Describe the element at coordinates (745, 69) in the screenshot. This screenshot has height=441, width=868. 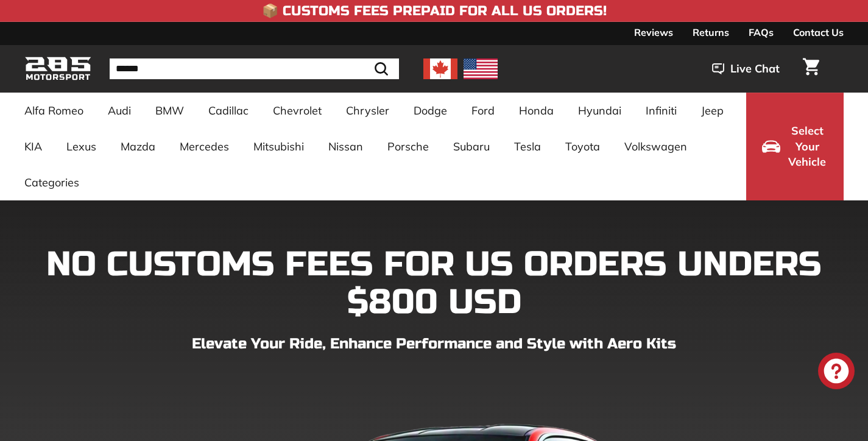
I see `button: Live Chat` at that location.